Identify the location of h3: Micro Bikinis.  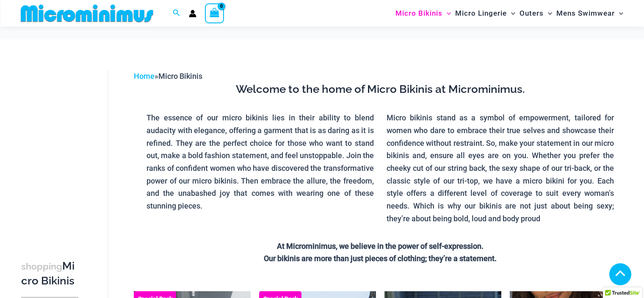
(49, 273).